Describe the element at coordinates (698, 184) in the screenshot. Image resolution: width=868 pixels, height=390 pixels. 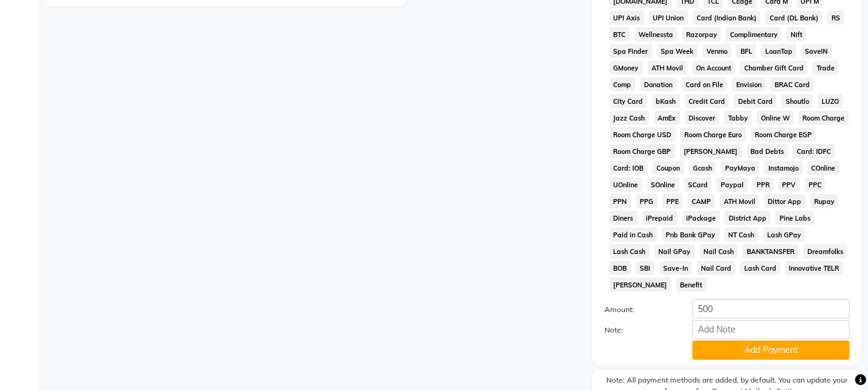
I see `span: SCard` at that location.